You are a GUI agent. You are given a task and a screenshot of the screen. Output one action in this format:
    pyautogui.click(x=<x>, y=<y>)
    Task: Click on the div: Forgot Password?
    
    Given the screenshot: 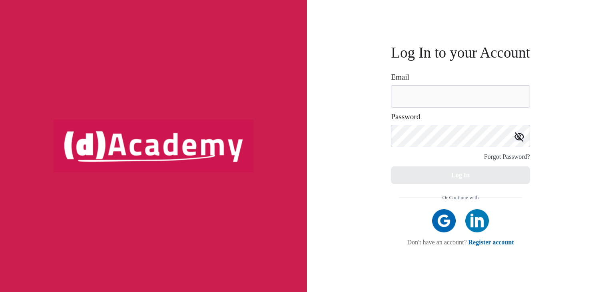 What is the action you would take?
    pyautogui.click(x=507, y=157)
    